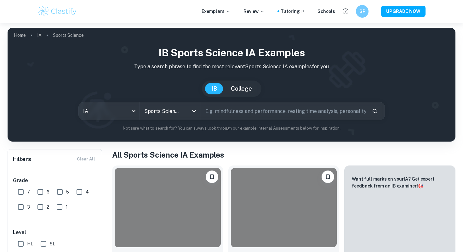 Image resolution: width=463 pixels, height=252 pixels. What do you see at coordinates (345, 11) in the screenshot?
I see `button: Help and Feedback` at bounding box center [345, 11].